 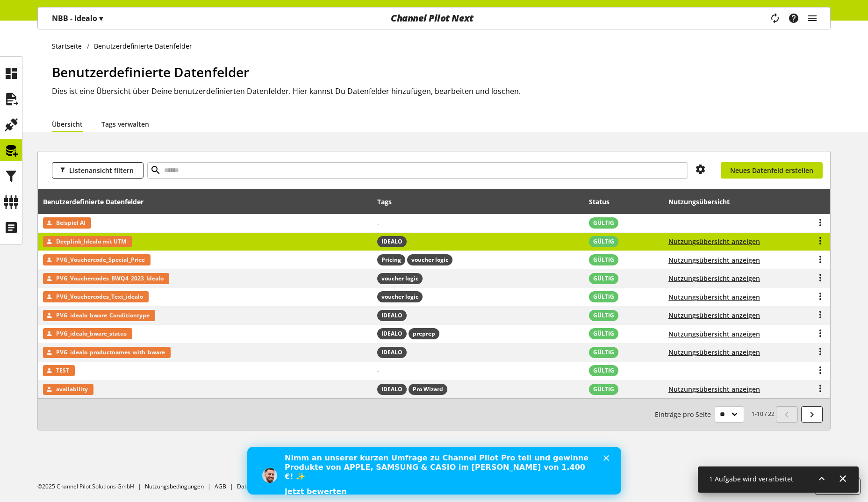 I want to click on div: Nutzungsübersicht, so click(x=703, y=202).